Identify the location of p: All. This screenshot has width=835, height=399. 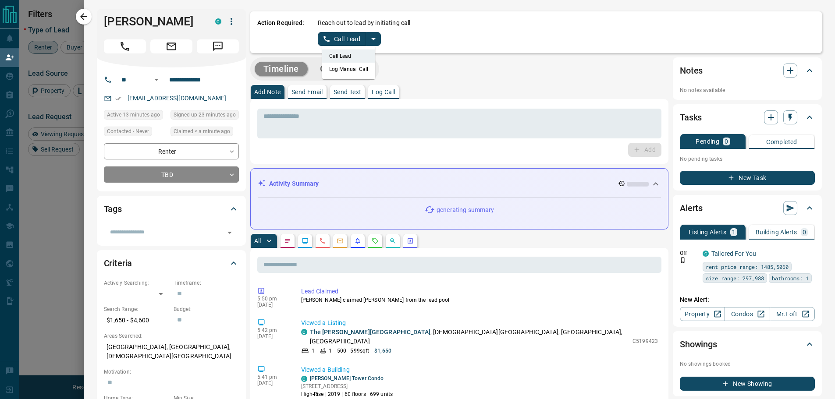
(258, 241).